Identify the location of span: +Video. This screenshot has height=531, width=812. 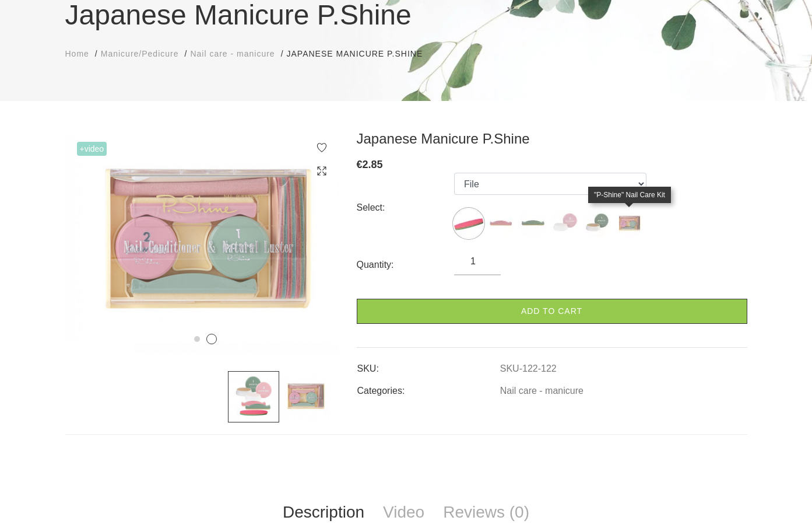
(93, 149).